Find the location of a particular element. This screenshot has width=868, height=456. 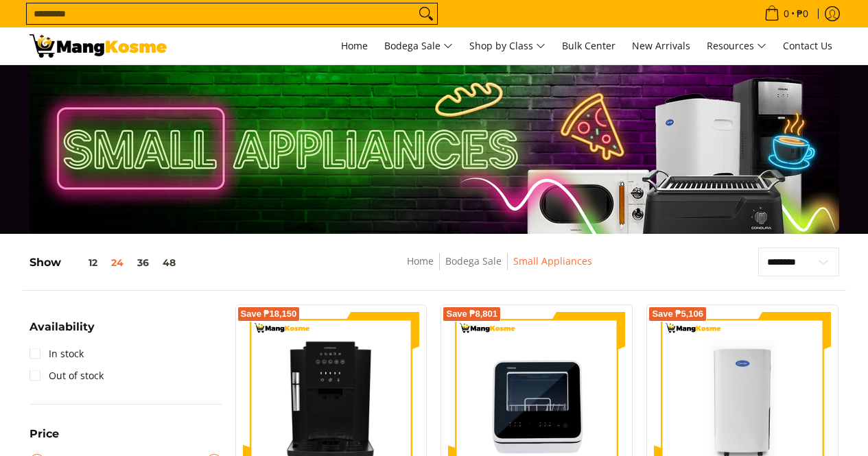

a: Resources is located at coordinates (737, 46).